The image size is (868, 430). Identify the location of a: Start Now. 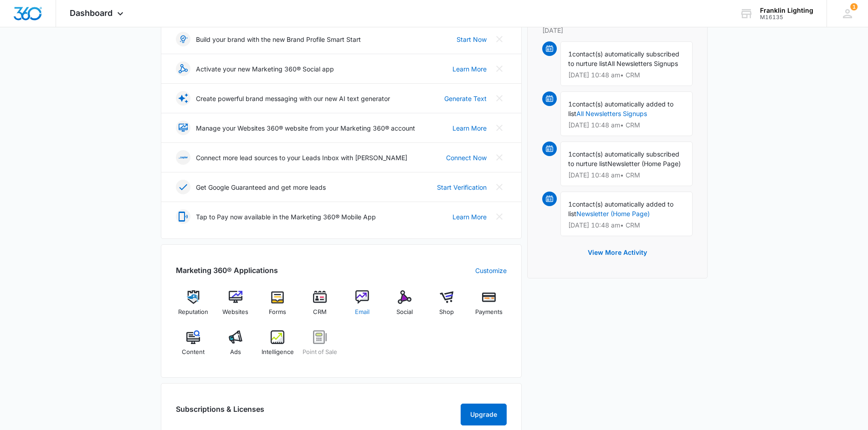
(471, 39).